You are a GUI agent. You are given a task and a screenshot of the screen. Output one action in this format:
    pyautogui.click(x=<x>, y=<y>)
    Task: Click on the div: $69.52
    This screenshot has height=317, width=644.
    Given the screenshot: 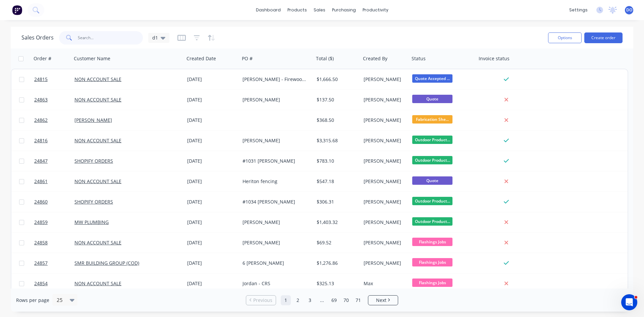 What is the action you would take?
    pyautogui.click(x=336, y=243)
    